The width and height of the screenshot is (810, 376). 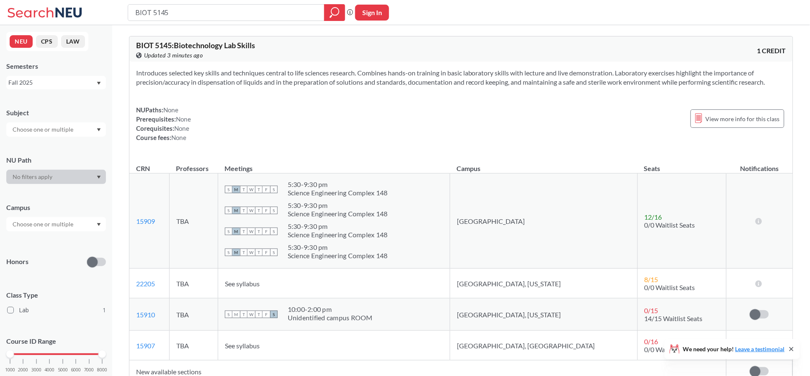 What do you see at coordinates (760, 349) in the screenshot?
I see `a: Leave a testimonial` at bounding box center [760, 349].